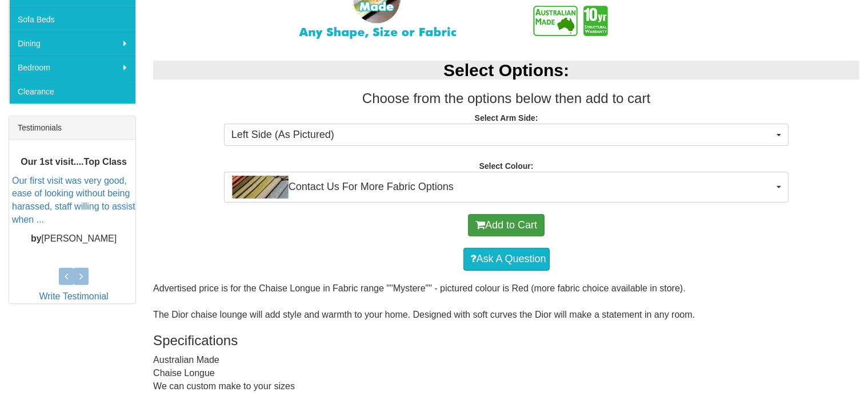 This screenshot has width=868, height=407. What do you see at coordinates (507, 259) in the screenshot?
I see `a: Ask A Question` at bounding box center [507, 259].